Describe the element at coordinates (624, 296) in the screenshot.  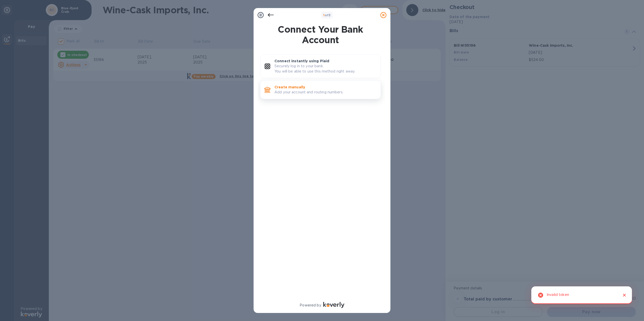
I see `button: Close` at that location.